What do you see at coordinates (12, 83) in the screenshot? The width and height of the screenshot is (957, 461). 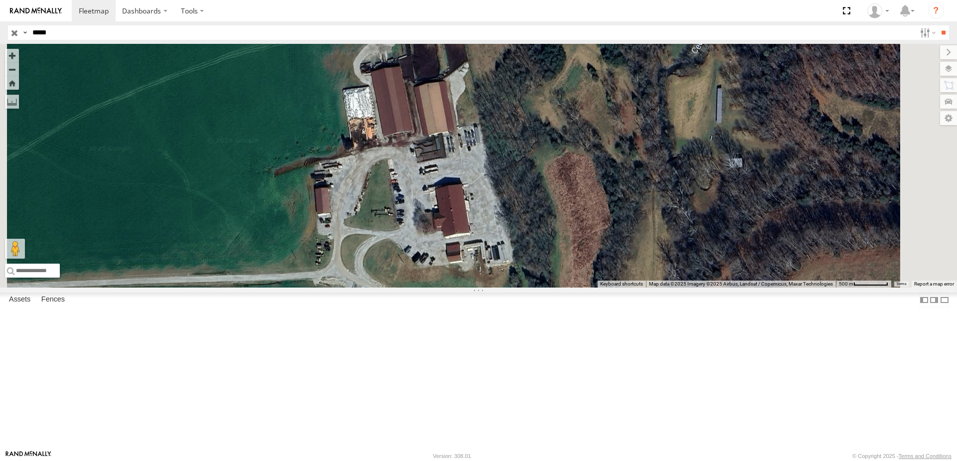 I see `button: Zoom Home` at bounding box center [12, 83].